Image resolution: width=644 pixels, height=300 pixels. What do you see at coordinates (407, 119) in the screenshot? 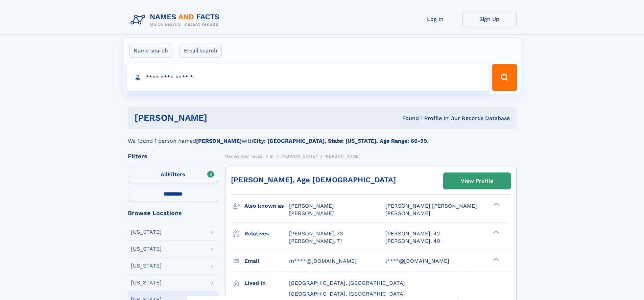
I see `div: Found 1 Profile In Our Records Database` at bounding box center [407, 119].